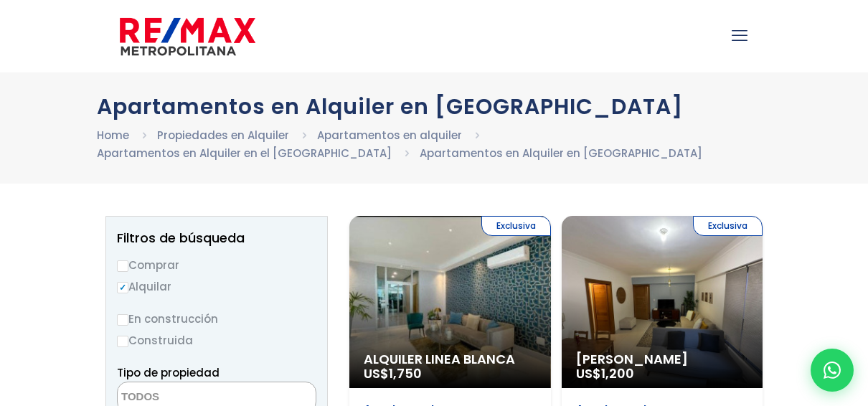  Describe the element at coordinates (187, 37) in the screenshot. I see `img: remax-metropolitana-logo` at that location.